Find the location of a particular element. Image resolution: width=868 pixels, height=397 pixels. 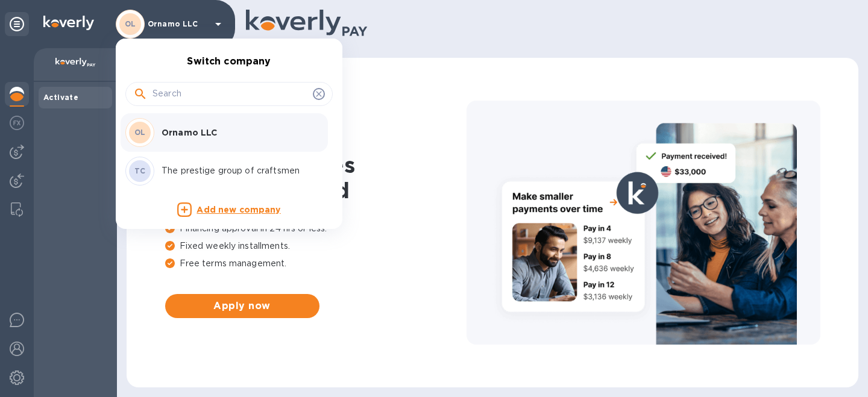

p: The prestige group of craftsmen is located at coordinates (238, 171).